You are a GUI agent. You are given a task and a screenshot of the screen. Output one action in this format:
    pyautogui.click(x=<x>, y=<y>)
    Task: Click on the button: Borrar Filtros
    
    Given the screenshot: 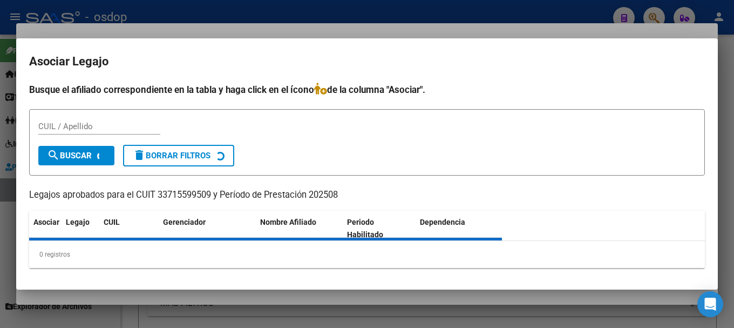 What is the action you would take?
    pyautogui.click(x=179, y=156)
    